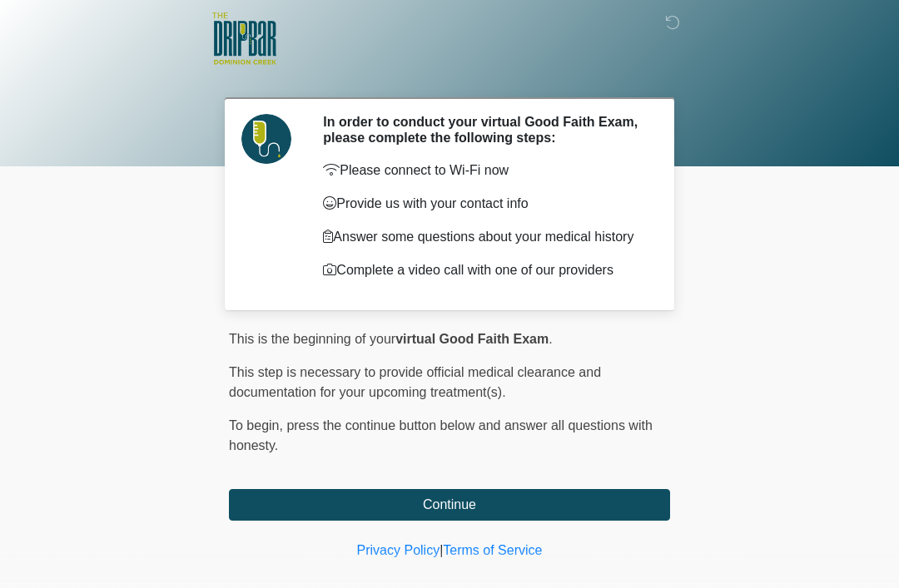 The image size is (899, 588). What do you see at coordinates (484, 170) in the screenshot?
I see `p: Please connect to Wi-Fi now` at bounding box center [484, 170].